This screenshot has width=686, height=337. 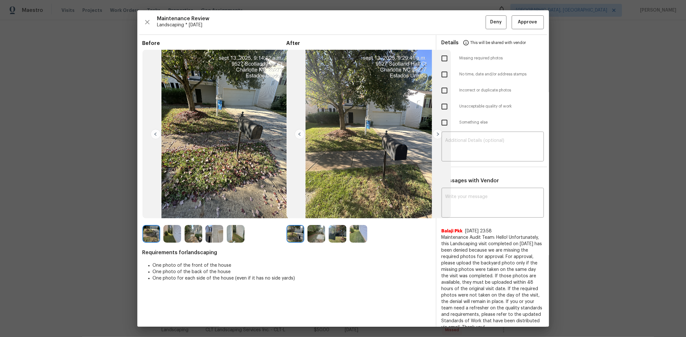 I want to click on span: Messages with Vendor, so click(x=470, y=181).